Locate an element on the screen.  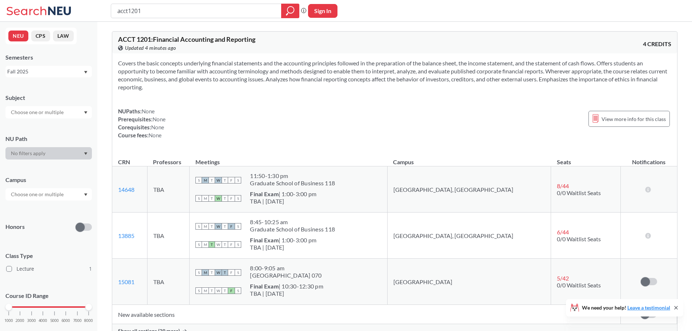
a: 15081 is located at coordinates (126, 281).